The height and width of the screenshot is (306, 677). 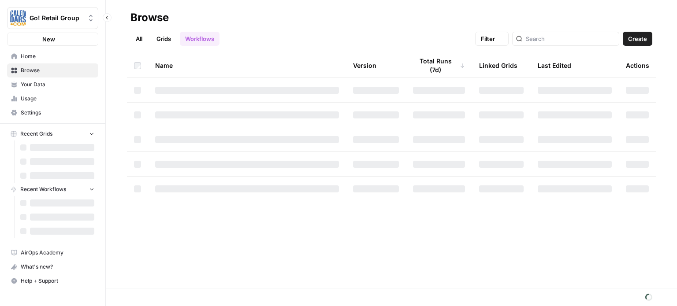 What do you see at coordinates (638, 39) in the screenshot?
I see `button: Create` at bounding box center [638, 39].